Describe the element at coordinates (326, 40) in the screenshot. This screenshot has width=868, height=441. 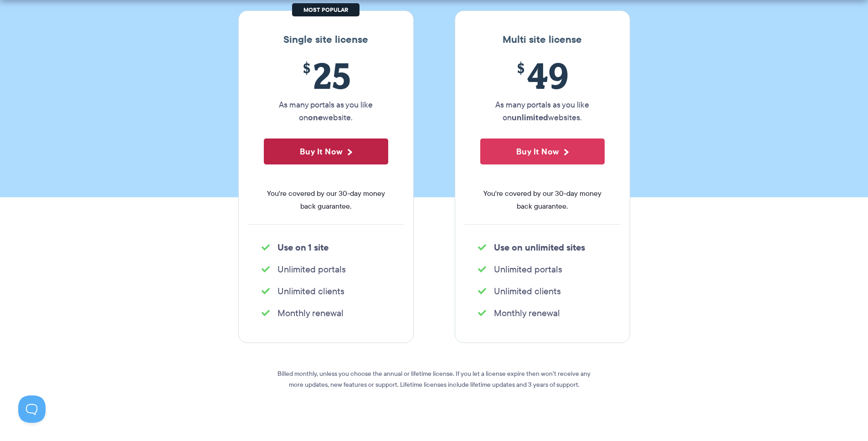
I see `h3: Single site license` at that location.